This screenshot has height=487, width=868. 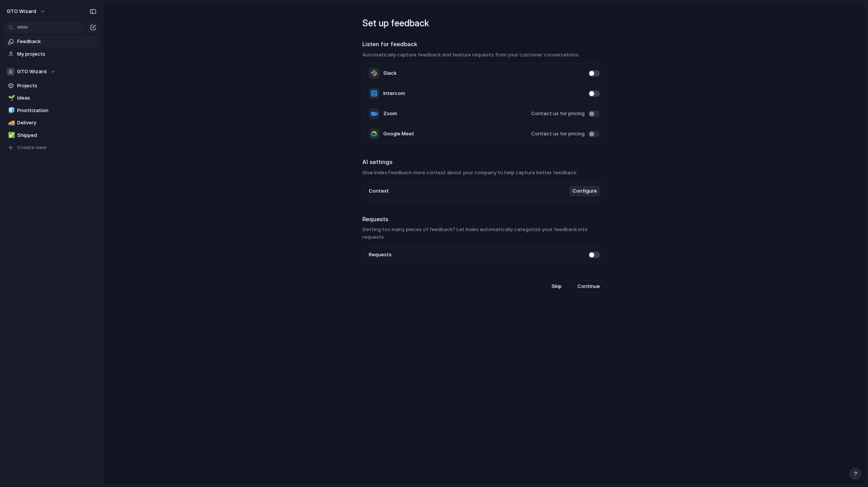 I want to click on span: Feedback, so click(x=57, y=42).